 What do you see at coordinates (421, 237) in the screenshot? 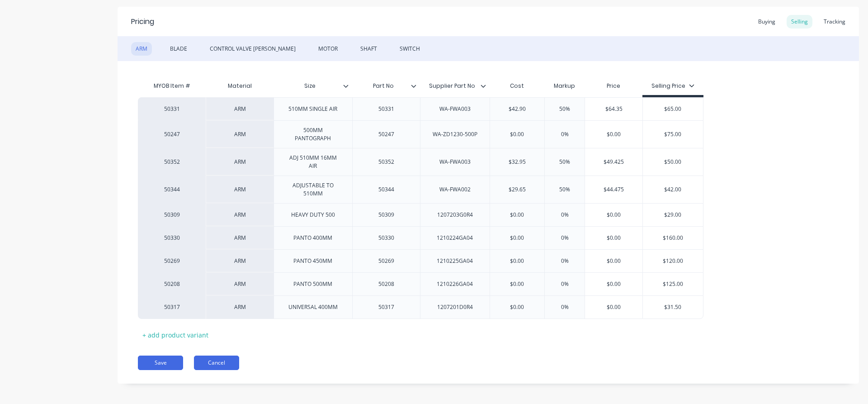
I see `div: 50330ARMPANTO 400MM503301210224GA04$0.000%$0.00$160.00` at bounding box center [421, 237].